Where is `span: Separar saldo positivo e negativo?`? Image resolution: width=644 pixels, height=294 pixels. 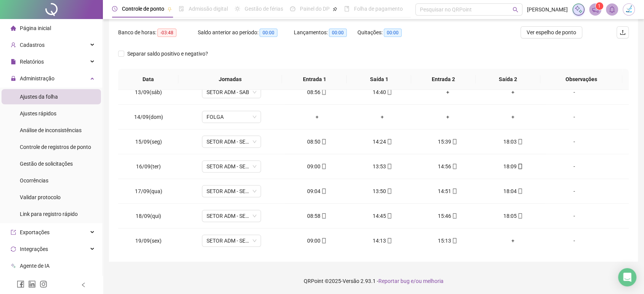
span: Separar saldo positivo e negativo? is located at coordinates (168, 54).